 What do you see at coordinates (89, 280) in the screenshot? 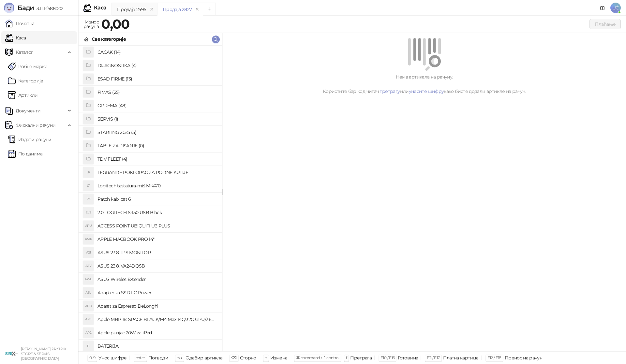
I see `div: AWE` at bounding box center [89, 280].